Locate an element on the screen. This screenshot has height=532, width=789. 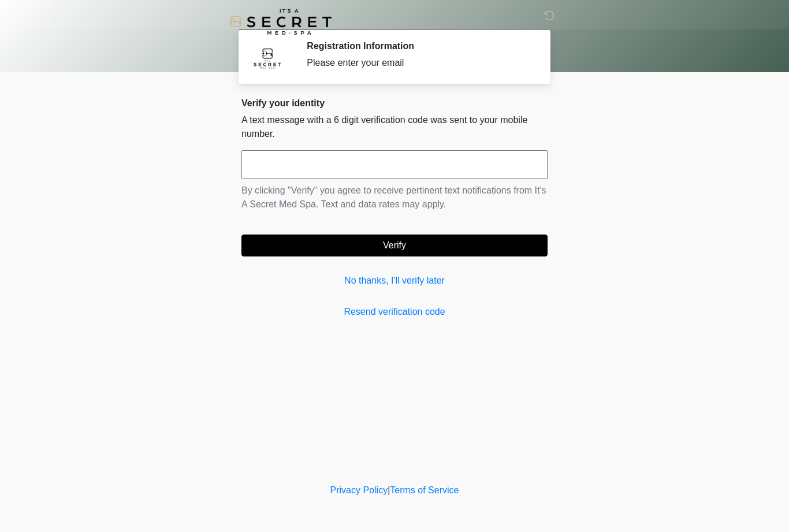
a: Resend verification code is located at coordinates (394, 312).